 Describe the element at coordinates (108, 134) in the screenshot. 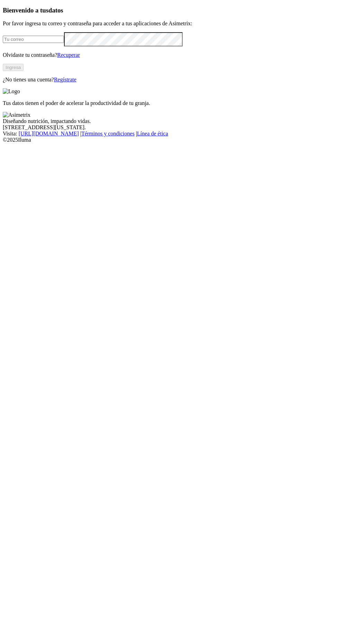

I see `a: Términos y condiciones` at that location.